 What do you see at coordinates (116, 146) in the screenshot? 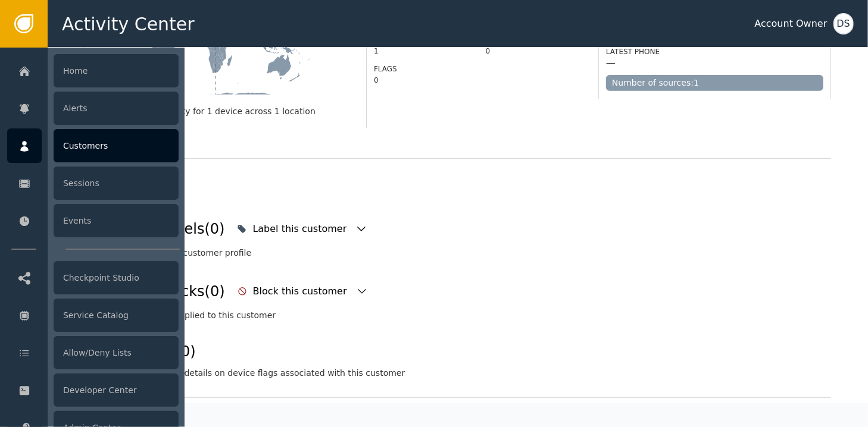
I see `div: Customers` at bounding box center [116, 146].